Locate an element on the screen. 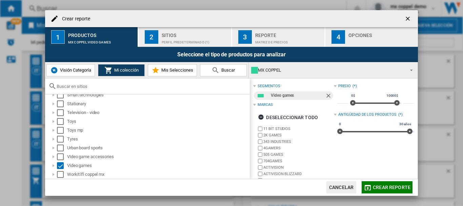 This screenshot has width=463, height=206. span: Crear reporte is located at coordinates (392, 187).